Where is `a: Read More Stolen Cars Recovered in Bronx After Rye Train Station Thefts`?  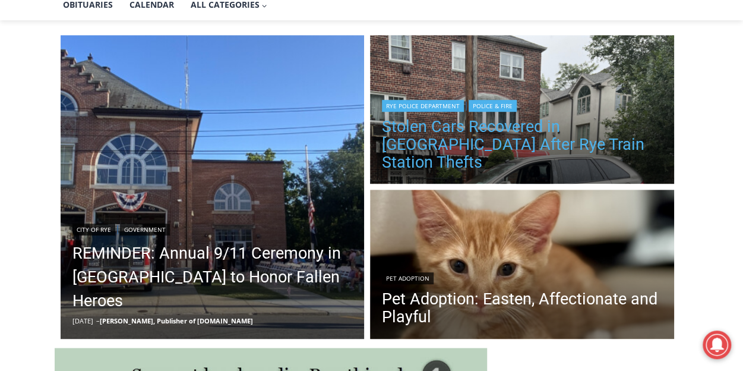
a: Read More Stolen Cars Recovered in Bronx After Rye Train Station Thefts is located at coordinates (522, 111).